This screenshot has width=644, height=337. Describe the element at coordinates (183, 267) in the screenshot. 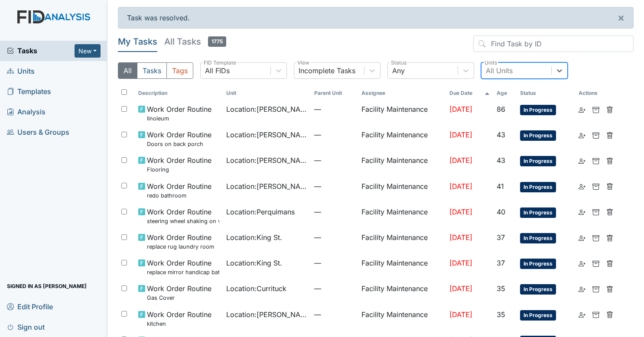

I see `span: Work Order Routine replace mirror handicap bathroom` at that location.